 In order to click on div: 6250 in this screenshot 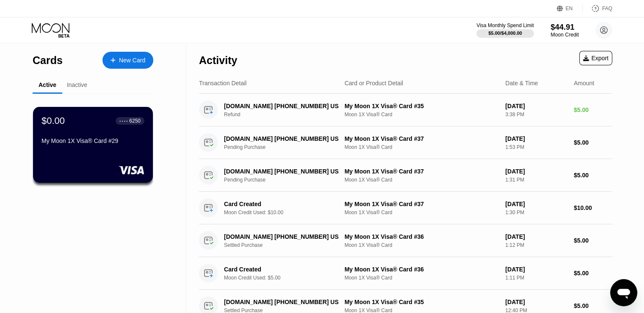, I will do `click(135, 121)`.